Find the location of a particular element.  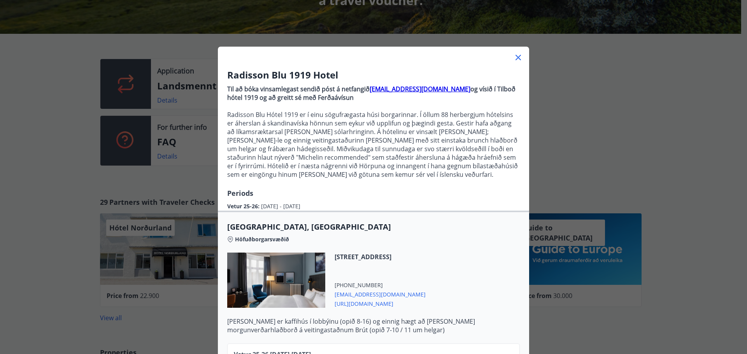

strong: Til að bóka vinsamlegast sendið póst á netfangið is located at coordinates (298, 89).